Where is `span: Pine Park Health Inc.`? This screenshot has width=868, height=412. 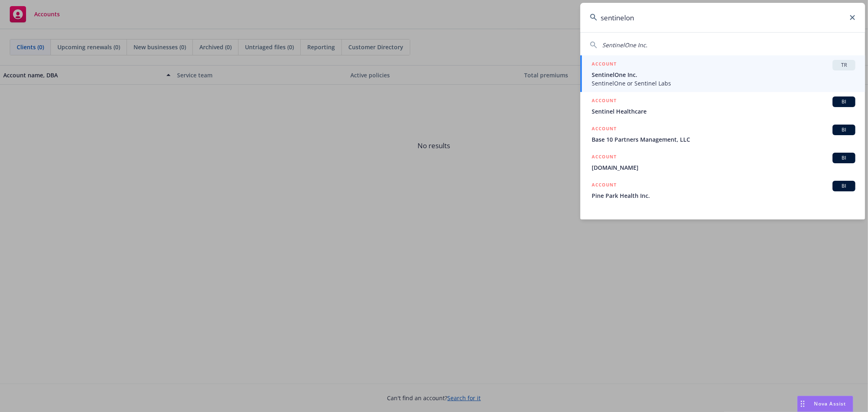
span: Pine Park Health Inc. is located at coordinates (723, 195).